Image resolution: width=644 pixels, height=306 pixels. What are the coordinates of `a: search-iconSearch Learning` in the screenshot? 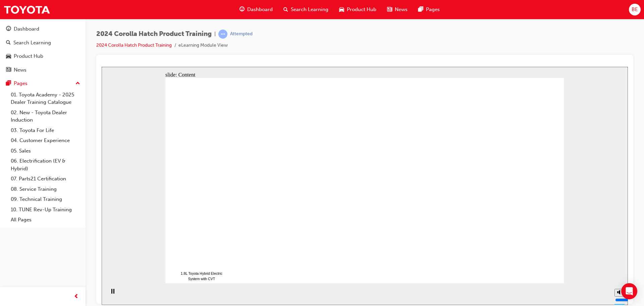 It's located at (306, 10).